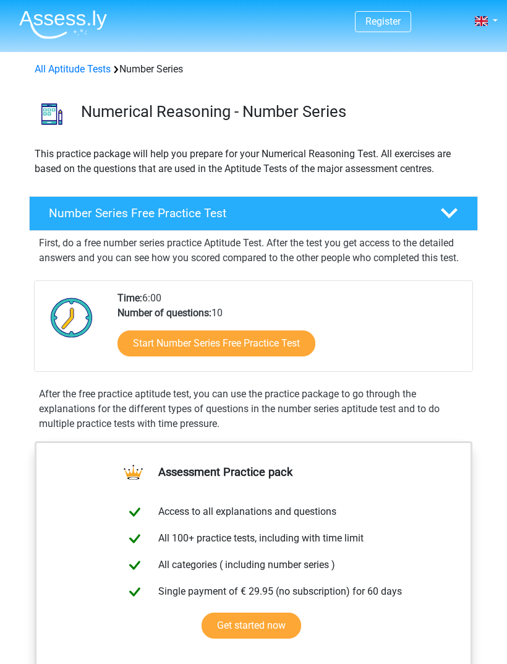  What do you see at coordinates (254, 251) in the screenshot?
I see `p: First, do a free number series practice Aptitude Test. After the test you get access to the detai...` at bounding box center [254, 251].